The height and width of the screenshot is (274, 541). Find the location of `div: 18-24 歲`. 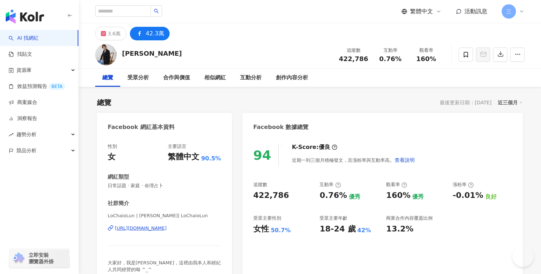

div: 18-24 歲 is located at coordinates (337, 229).